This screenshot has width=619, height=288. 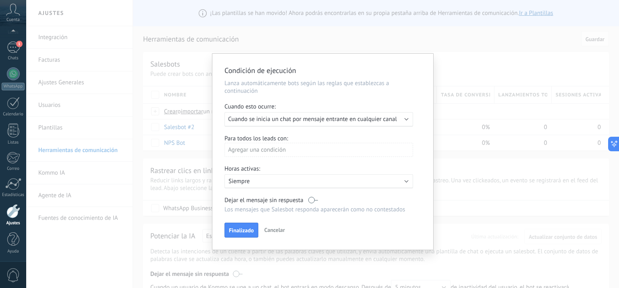 What do you see at coordinates (264, 200) in the screenshot?
I see `span: Dejar el mensaje sin respuesta` at bounding box center [264, 200].